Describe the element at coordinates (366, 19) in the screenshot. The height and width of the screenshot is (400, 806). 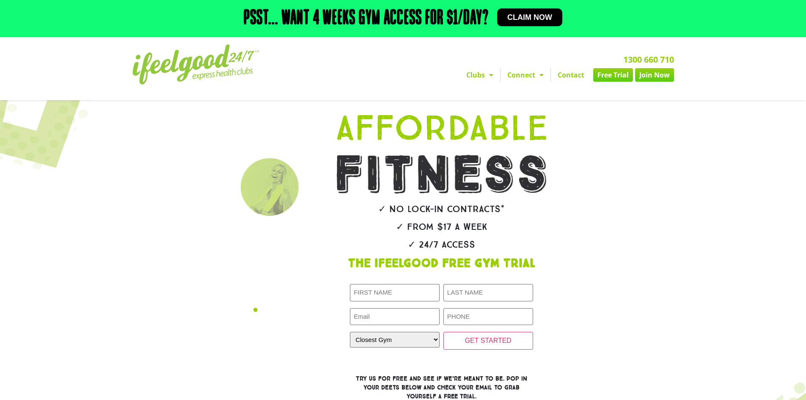
I see `h2: Psst... Want 4 weeks gym access for $1/day?` at that location.